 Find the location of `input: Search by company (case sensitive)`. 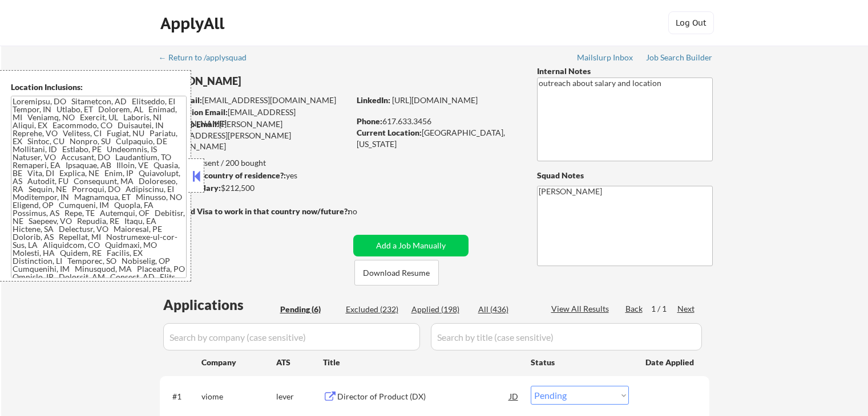

input: Search by company (case sensitive) is located at coordinates (291, 337).